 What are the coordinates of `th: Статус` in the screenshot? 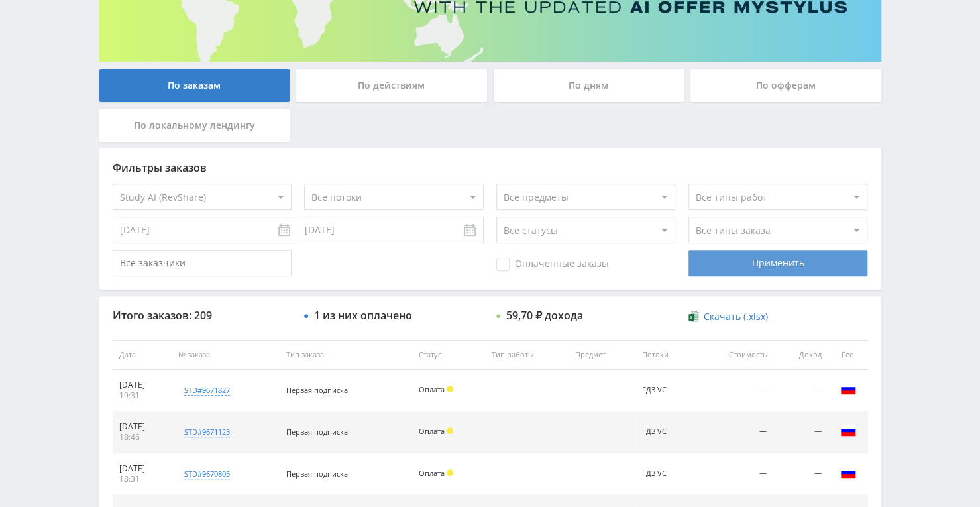 It's located at (449, 355).